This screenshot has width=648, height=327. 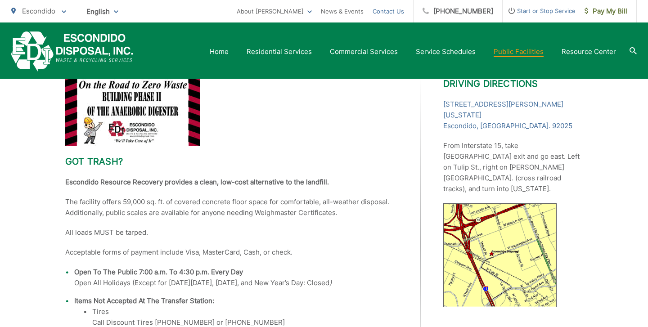 What do you see at coordinates (72, 51) in the screenshot?
I see `a: EDCD logo. Return to the homepage.` at bounding box center [72, 51].